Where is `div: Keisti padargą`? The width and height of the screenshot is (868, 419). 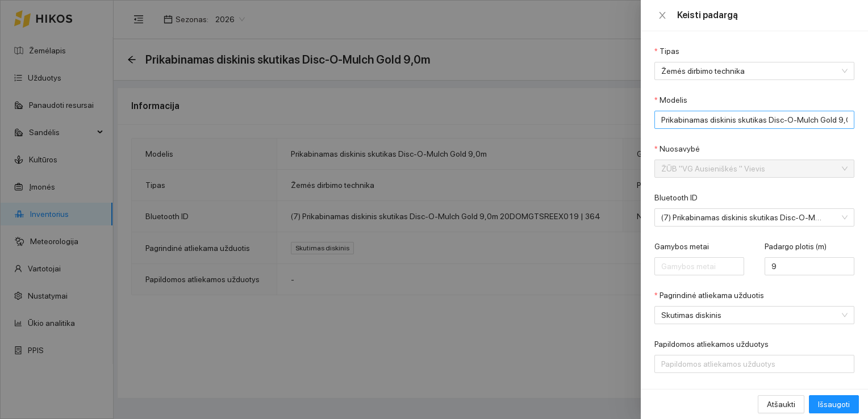
div: Keisti padargą is located at coordinates (765, 15).